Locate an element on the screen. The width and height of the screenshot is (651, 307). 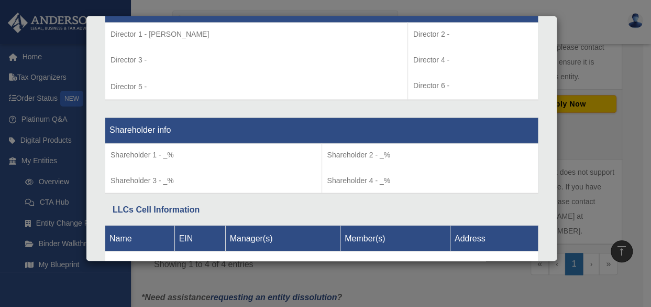
p: Director 4 - is located at coordinates (473, 60).